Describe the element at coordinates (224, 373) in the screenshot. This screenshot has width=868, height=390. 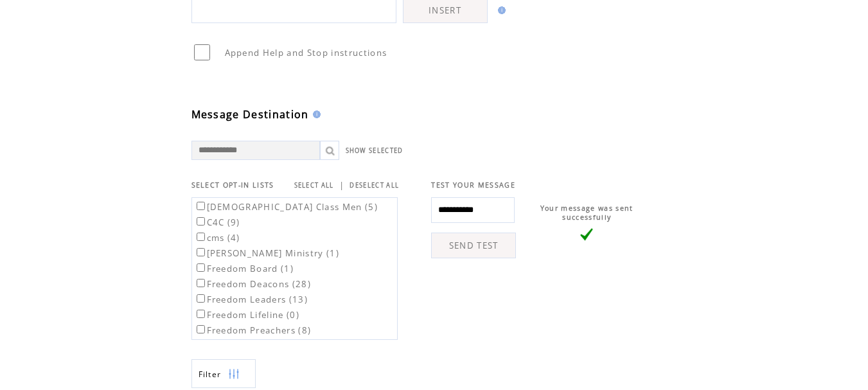
I see `a: Filter` at that location.